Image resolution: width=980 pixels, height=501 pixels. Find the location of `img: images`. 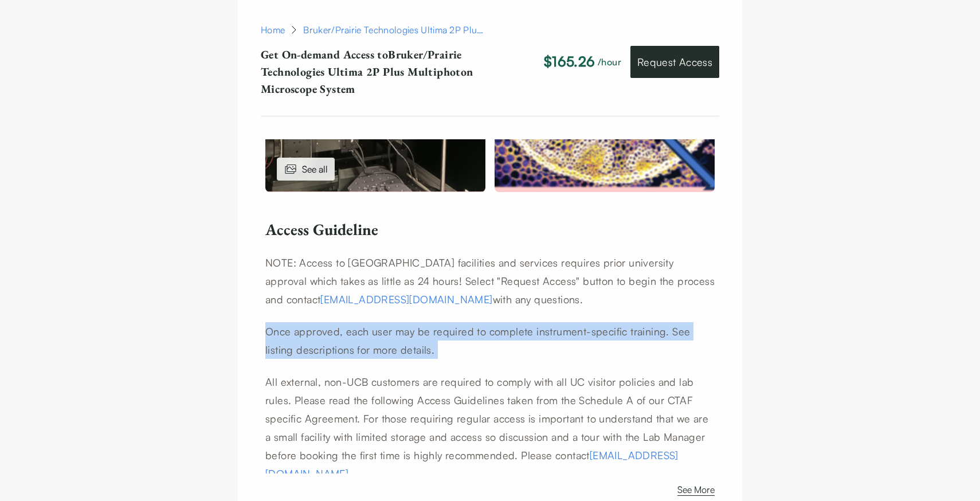

img: images is located at coordinates (291, 169).